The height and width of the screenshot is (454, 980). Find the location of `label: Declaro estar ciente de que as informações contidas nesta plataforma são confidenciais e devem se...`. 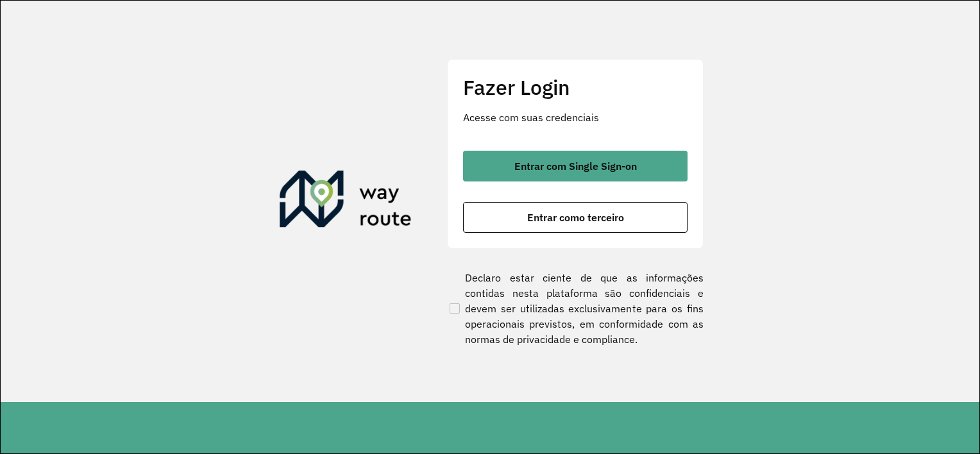

label: Declaro estar ciente de que as informações contidas nesta plataforma são confidenciais e devem se... is located at coordinates (576, 308).